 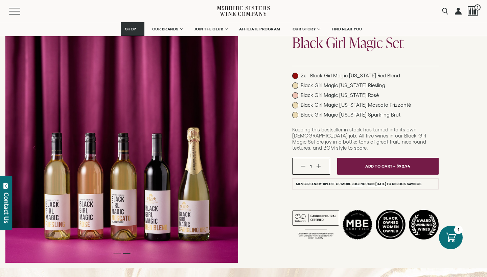 What do you see at coordinates (365, 184) in the screenshot?
I see `li: Members enjoy 10% off or more. or to unlock savings.` at bounding box center [365, 184].